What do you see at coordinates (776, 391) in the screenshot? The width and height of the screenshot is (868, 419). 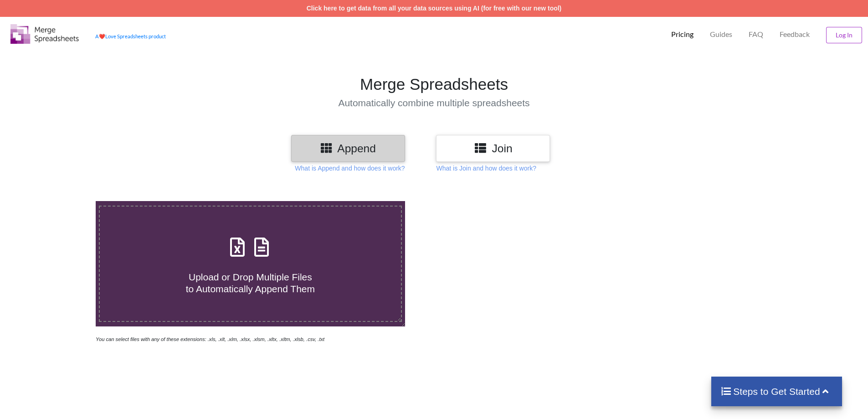 I see `h4: Steps to Get Started` at bounding box center [776, 391].